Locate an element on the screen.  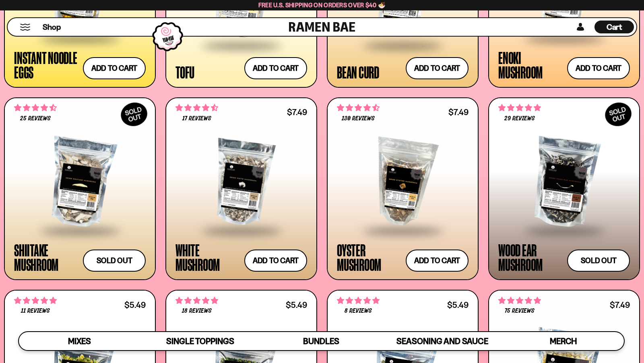
div: Cart is located at coordinates (614, 27).